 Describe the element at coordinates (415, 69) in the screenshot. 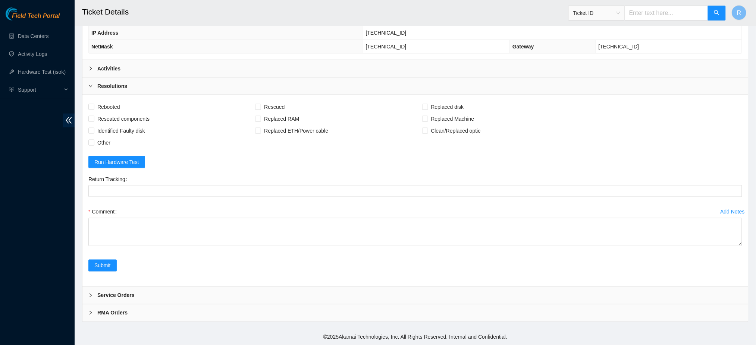

I see `div: Activities` at that location.